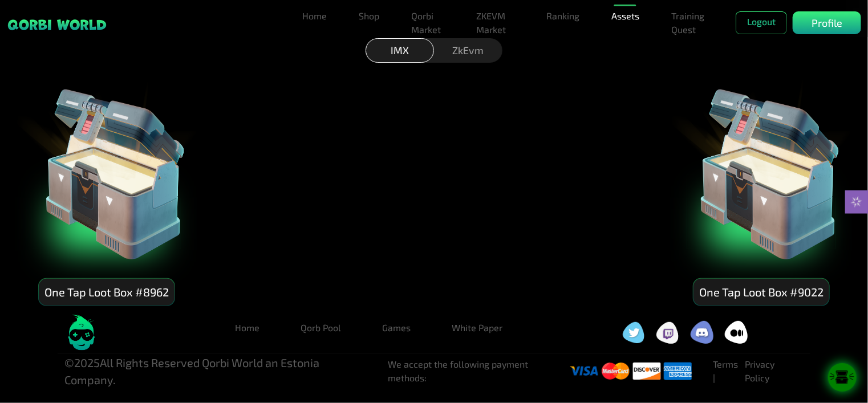  What do you see at coordinates (321, 328) in the screenshot?
I see `a: Qorb Pool` at bounding box center [321, 328].